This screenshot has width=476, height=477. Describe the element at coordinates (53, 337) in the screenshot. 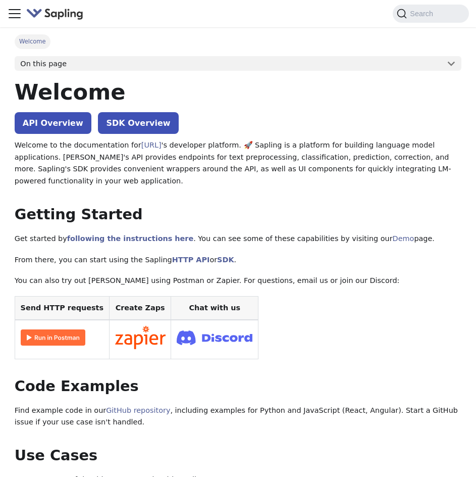

I see `img: Run in Postman` at that location.